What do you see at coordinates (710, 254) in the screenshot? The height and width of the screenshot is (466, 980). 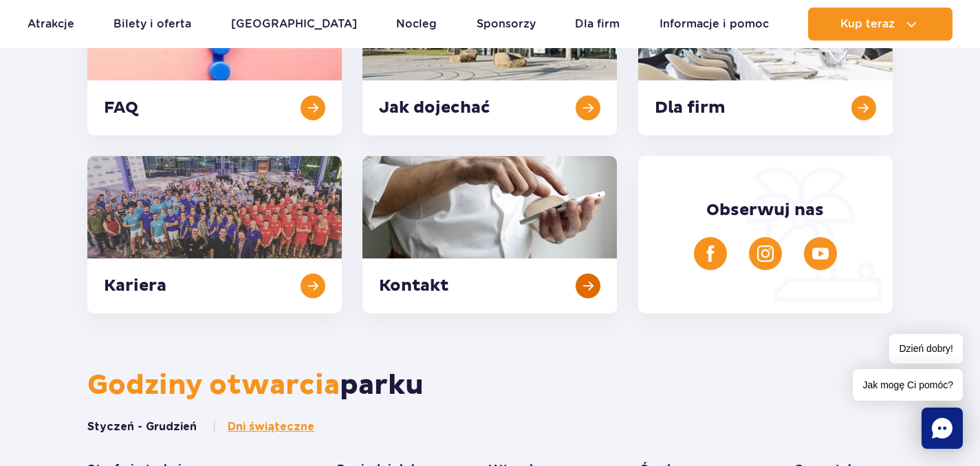 I see `img: Facebook` at bounding box center [710, 254].